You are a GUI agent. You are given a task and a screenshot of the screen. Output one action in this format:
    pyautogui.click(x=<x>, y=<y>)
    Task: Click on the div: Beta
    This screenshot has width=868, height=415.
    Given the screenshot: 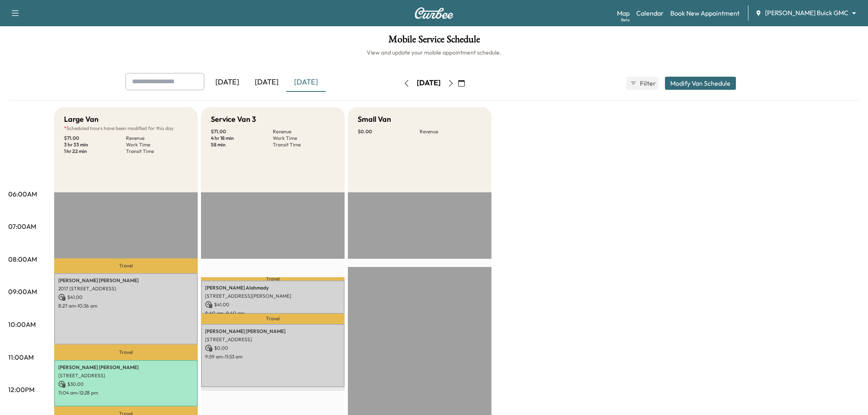 What is the action you would take?
    pyautogui.click(x=625, y=20)
    